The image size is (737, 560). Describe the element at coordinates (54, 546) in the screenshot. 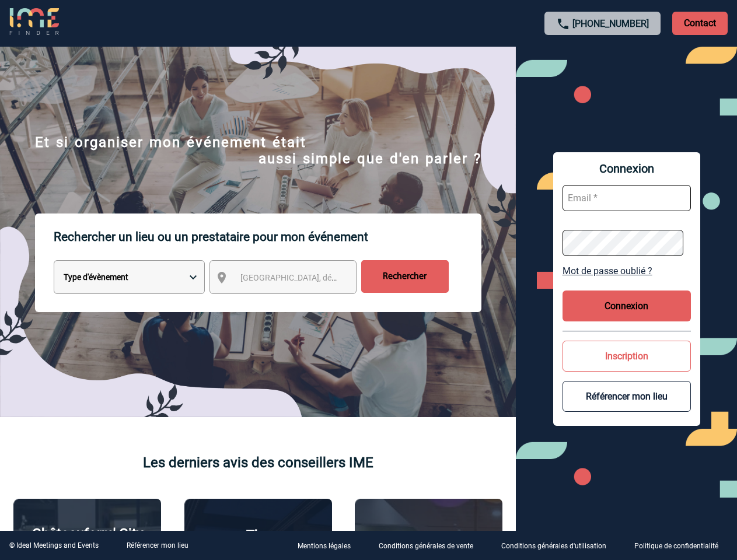

I see `div: © Ideal Meetings and Events` at that location.